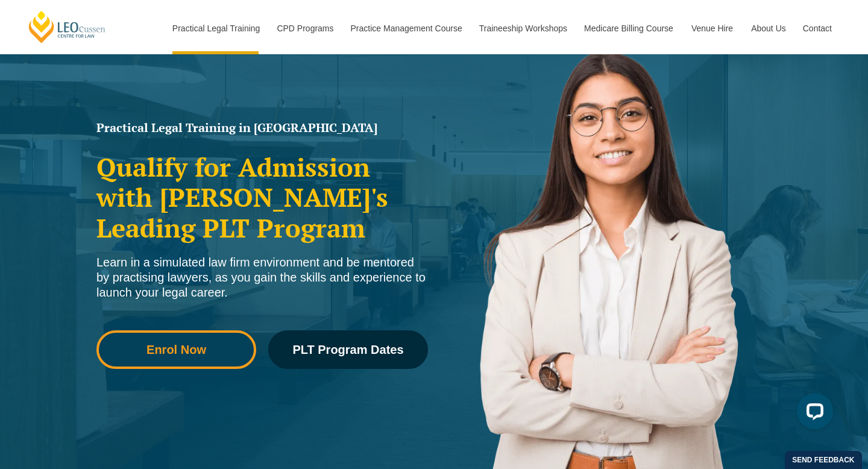  Describe the element at coordinates (263, 277) in the screenshot. I see `div: Learn in a simulated law firm environment and be mentored by practising lawyers, as you gain the ...` at that location.